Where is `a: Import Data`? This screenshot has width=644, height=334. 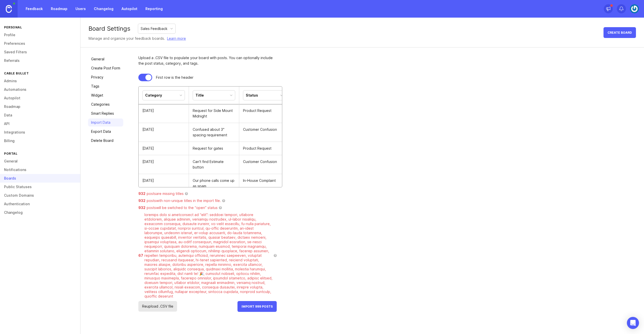
a: Import Data is located at coordinates (105, 122).